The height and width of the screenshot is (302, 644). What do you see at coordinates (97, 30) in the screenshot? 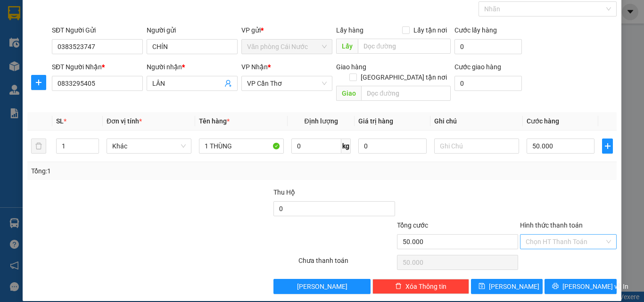
I see `div: SĐT Người Gửi` at bounding box center [97, 30].